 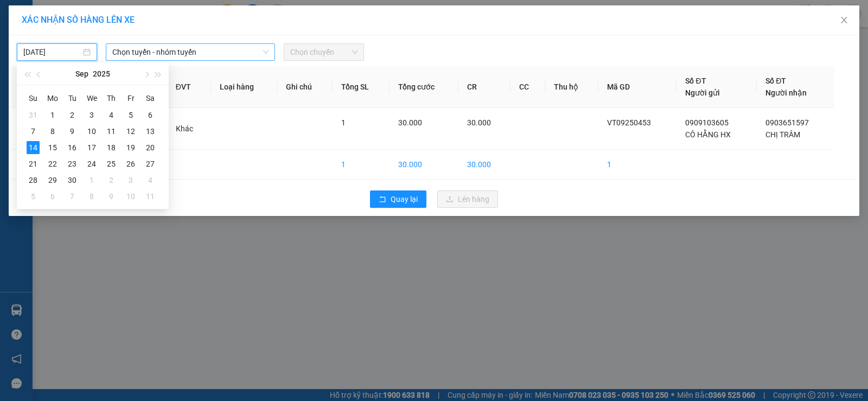 I want to click on th: Thu hộ, so click(x=572, y=87).